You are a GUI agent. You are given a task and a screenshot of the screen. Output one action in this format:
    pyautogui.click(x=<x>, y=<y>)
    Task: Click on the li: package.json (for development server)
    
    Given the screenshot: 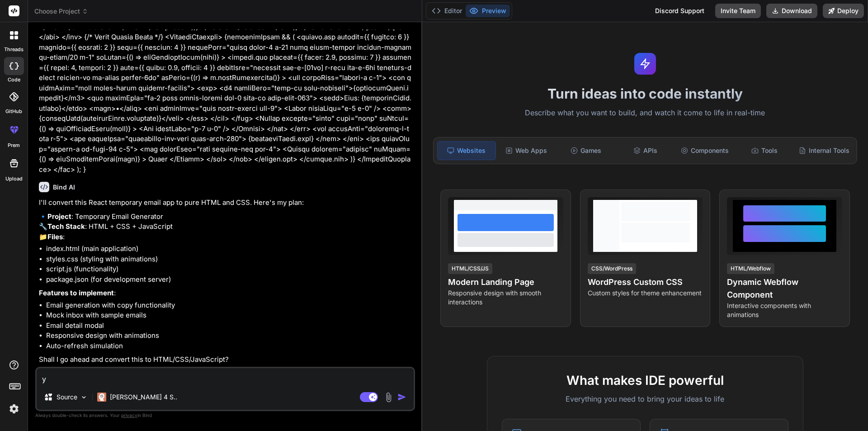 What is the action you would take?
    pyautogui.click(x=230, y=279)
    